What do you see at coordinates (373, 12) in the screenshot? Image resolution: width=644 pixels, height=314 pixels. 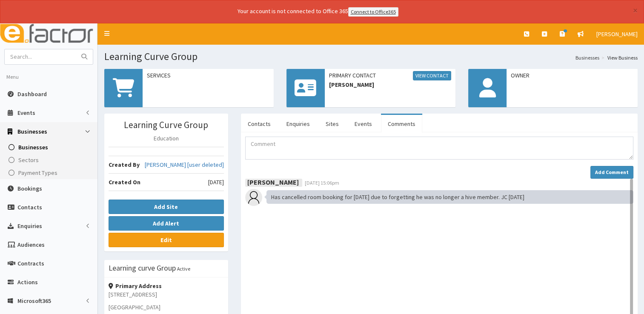 I see `a: Connect to Office365` at bounding box center [373, 12].